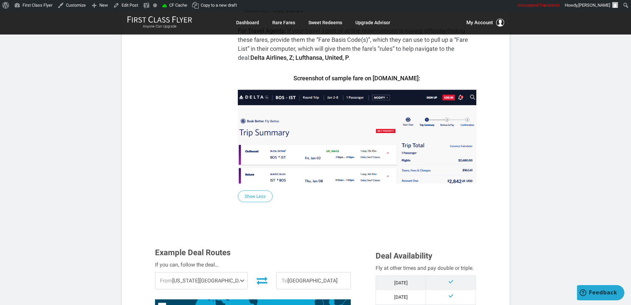 This screenshot has width=631, height=305. Describe the element at coordinates (480, 23) in the screenshot. I see `span: My Account` at that location.